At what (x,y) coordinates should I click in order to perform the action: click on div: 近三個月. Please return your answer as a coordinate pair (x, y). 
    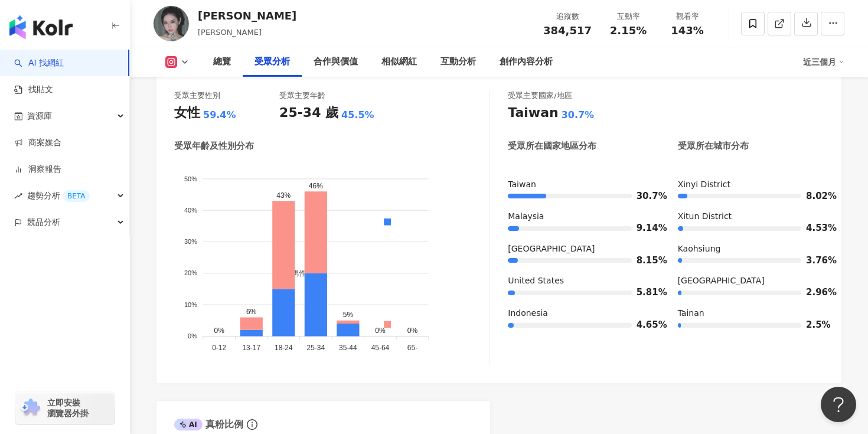
    Looking at the image, I should click on (823, 62).